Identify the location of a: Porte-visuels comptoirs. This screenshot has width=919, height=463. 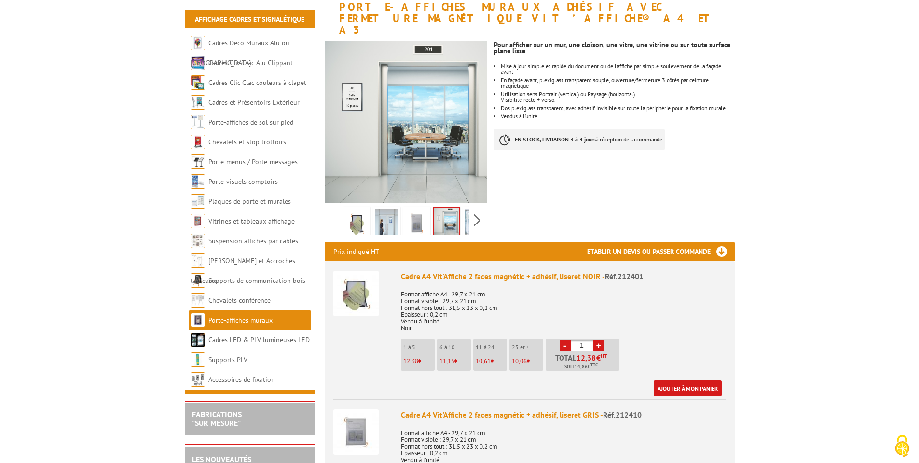
(243, 181).